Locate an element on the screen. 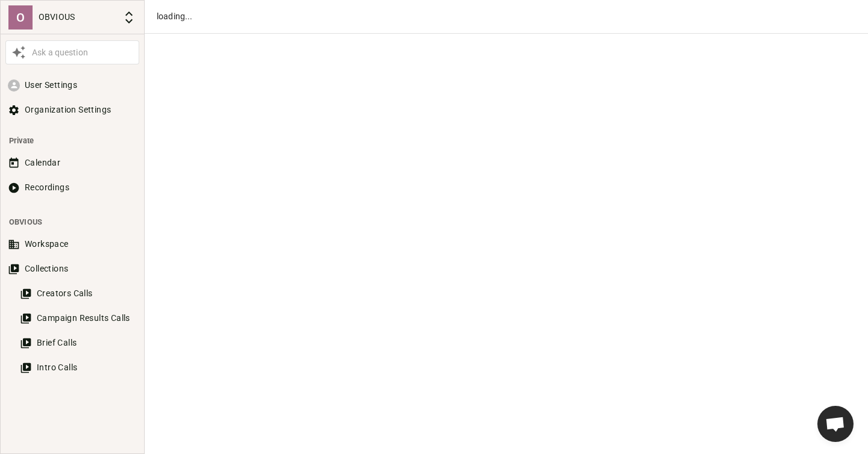 This screenshot has width=868, height=454. button: Organization Settings is located at coordinates (72, 110).